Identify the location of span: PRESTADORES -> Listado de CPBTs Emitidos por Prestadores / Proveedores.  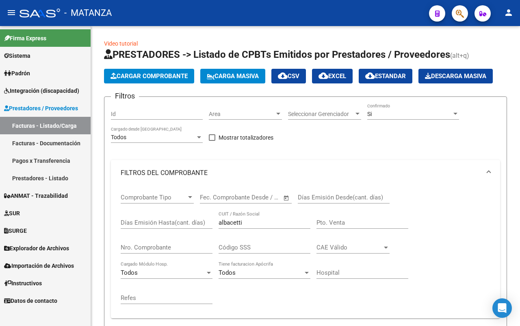
(277, 54).